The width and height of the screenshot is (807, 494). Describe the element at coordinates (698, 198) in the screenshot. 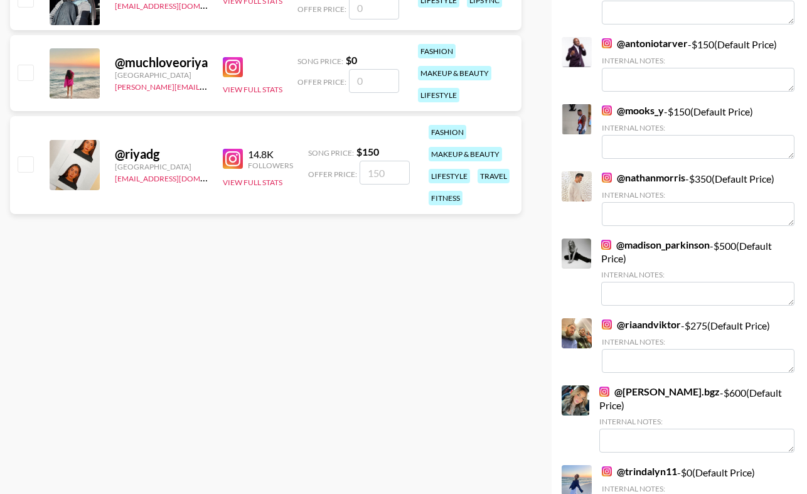

I see `div: - $ 350 (Default Price)` at that location.